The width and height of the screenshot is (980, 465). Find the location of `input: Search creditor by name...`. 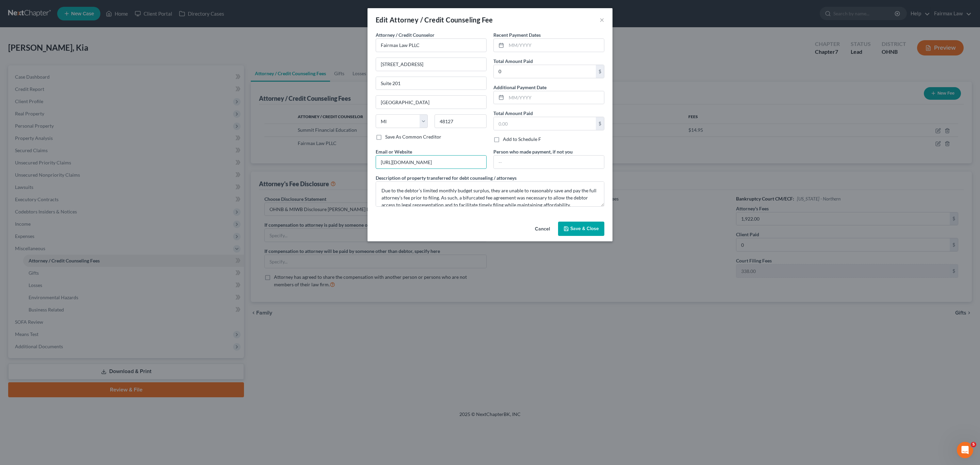

input: Search creditor by name... is located at coordinates (431, 45).